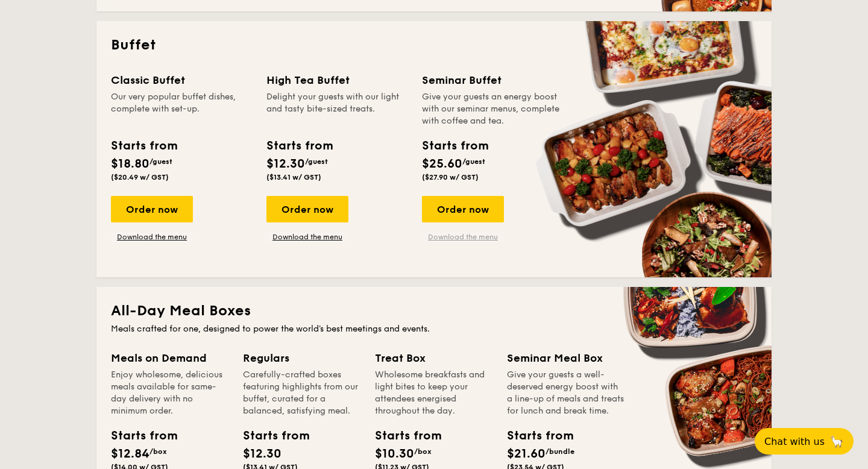  I want to click on div: Seminar Meal Box, so click(565, 357).